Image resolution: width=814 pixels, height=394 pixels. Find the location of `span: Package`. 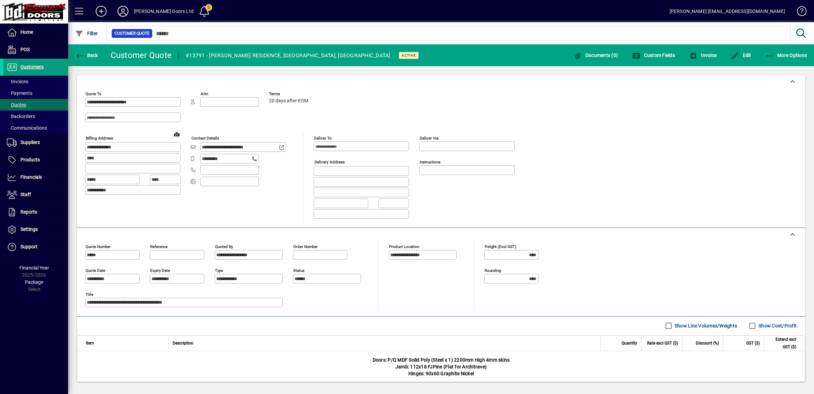

span: Package is located at coordinates (34, 282).